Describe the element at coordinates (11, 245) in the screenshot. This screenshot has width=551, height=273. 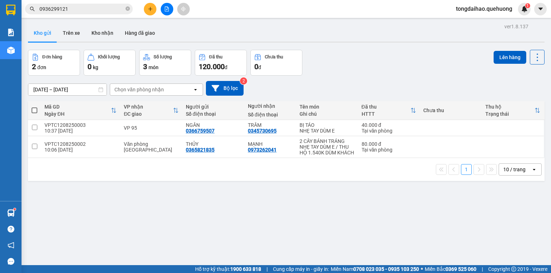
I see `span: notification` at that location.